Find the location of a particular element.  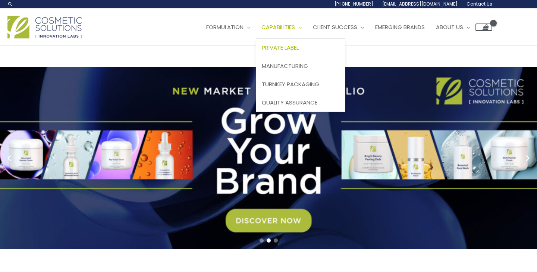

button: Previous slide is located at coordinates (9, 158).